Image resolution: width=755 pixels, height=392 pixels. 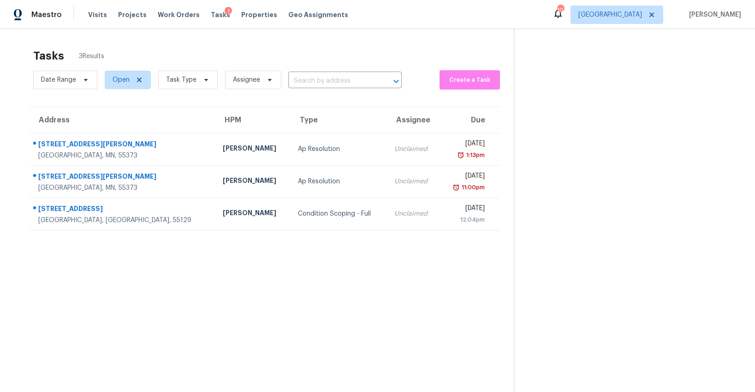 What do you see at coordinates (221, 15) in the screenshot?
I see `span: Tasks` at bounding box center [221, 15].